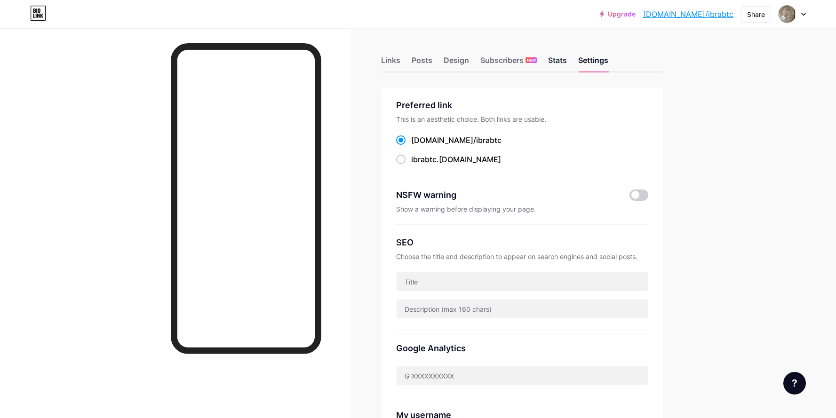  What do you see at coordinates (522, 309) in the screenshot?
I see `input: Description (max 160 chars)` at bounding box center [522, 309].